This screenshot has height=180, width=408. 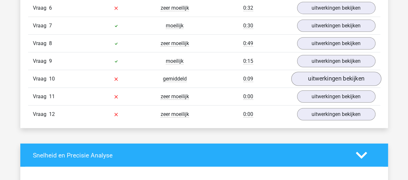 I want to click on span: 0:15, so click(x=248, y=61).